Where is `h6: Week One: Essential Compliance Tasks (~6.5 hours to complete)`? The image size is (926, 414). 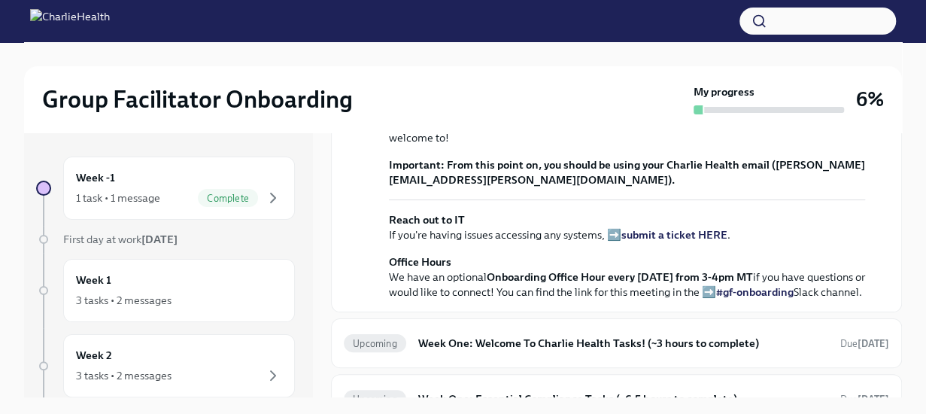
h6: Week One: Essential Compliance Tasks (~6.5 hours to complete) is located at coordinates (623, 399).